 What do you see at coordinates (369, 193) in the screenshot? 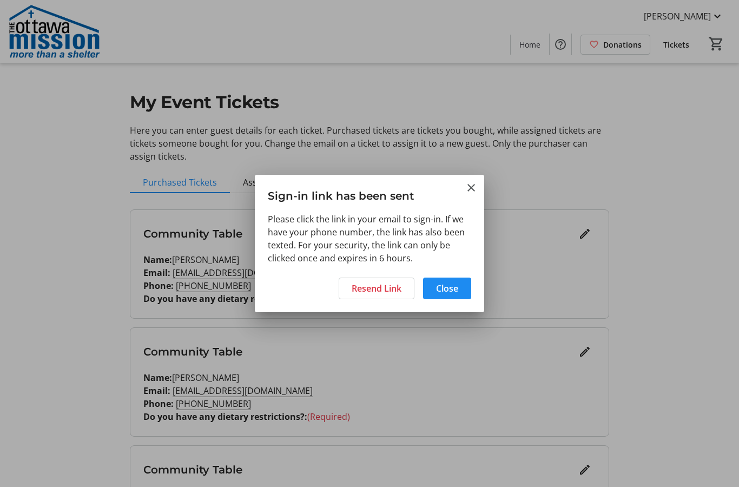
I see `h3: Sign-in link has been sent` at bounding box center [369, 193].